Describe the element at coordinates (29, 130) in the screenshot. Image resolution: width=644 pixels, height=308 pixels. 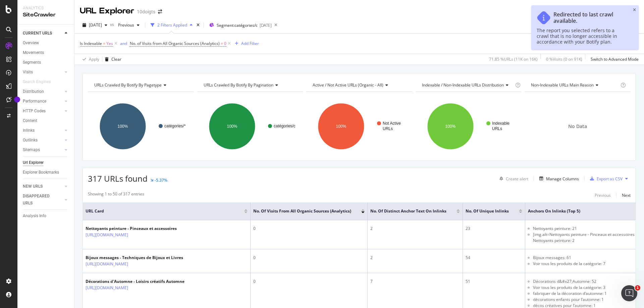
I see `div: Inlinks` at that location.